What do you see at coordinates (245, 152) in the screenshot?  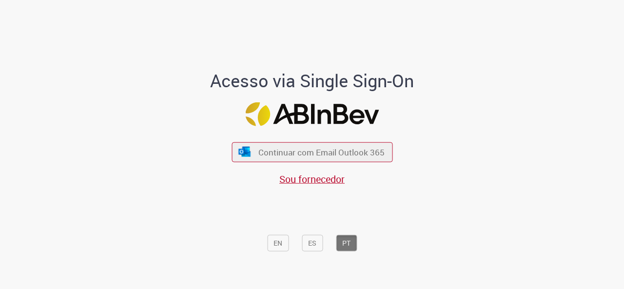 I see `img: ícone Azure/Microsoft 360` at bounding box center [245, 152].